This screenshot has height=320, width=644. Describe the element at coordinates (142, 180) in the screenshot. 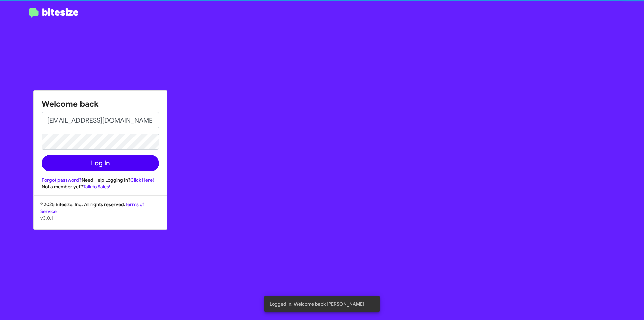

I see `a: Click Here!` at that location.